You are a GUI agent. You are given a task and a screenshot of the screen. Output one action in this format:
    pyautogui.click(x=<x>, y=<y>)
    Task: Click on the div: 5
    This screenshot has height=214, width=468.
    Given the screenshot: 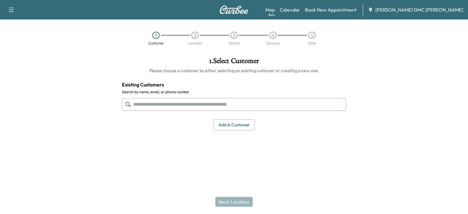 What is the action you would take?
    pyautogui.click(x=312, y=35)
    